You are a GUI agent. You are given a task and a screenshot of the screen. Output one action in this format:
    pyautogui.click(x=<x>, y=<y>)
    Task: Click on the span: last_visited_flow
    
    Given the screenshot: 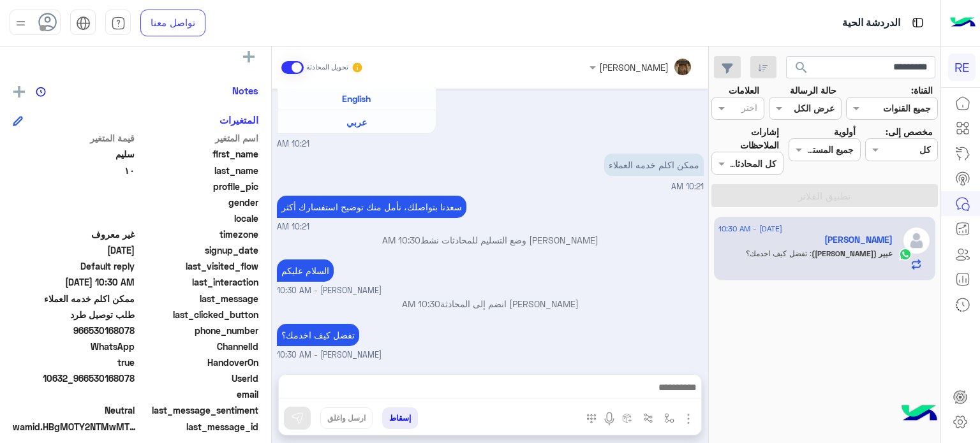 What is the action you would take?
    pyautogui.click(x=198, y=266)
    